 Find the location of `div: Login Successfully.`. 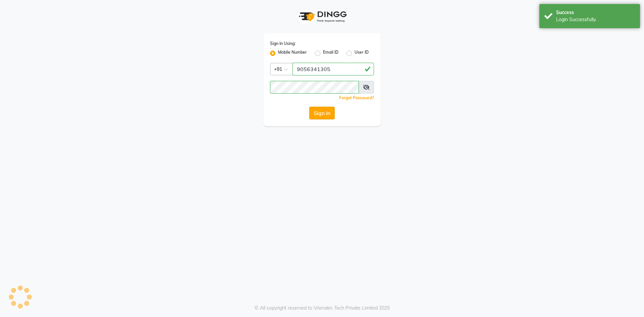

div: Login Successfully. is located at coordinates (596, 19).